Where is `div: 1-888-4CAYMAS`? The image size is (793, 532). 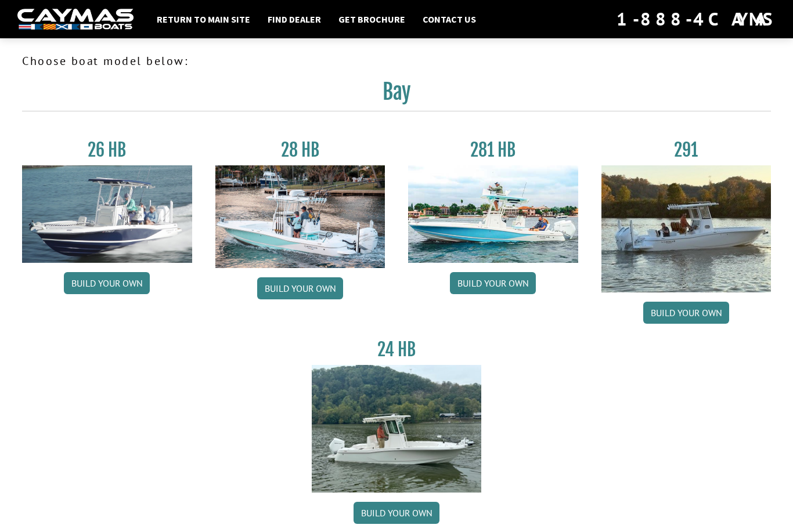 div: 1-888-4CAYMAS is located at coordinates (696, 19).